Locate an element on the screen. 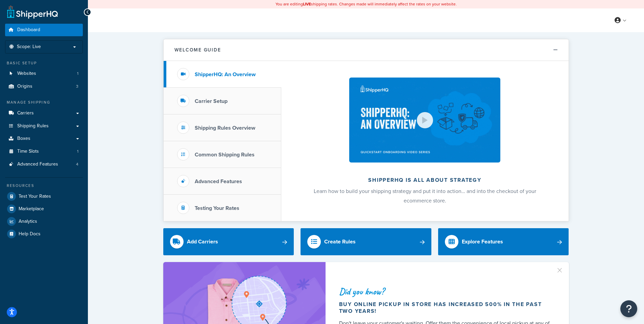  div: Manage Shipping is located at coordinates (44, 103).